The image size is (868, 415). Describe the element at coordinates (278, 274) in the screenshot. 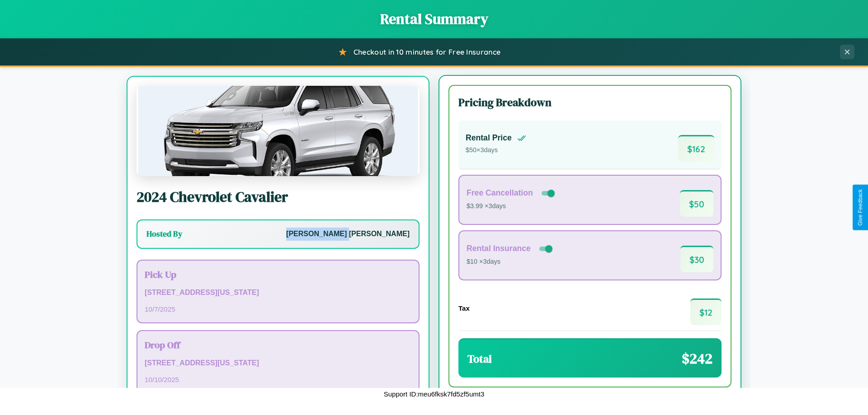

I see `h3: Pick Up` at that location.